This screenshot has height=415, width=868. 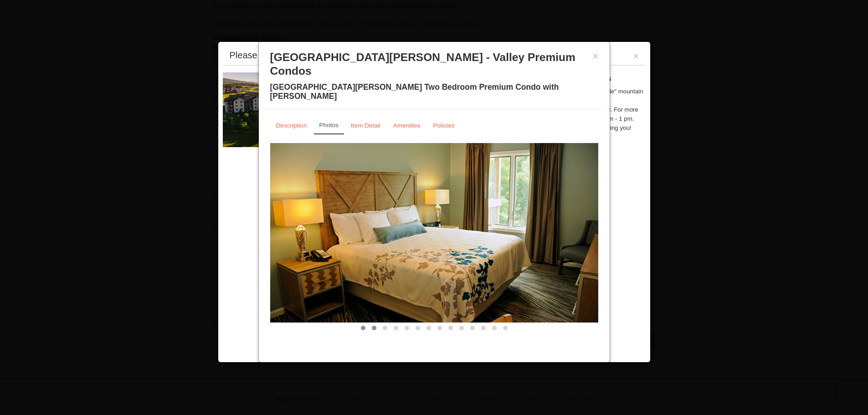 I want to click on small: Policies, so click(x=443, y=126).